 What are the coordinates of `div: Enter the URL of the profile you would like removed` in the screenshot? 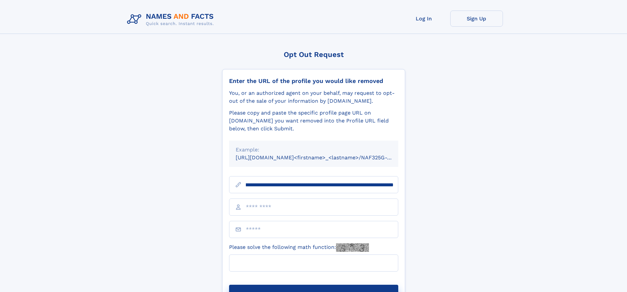 It's located at (314, 81).